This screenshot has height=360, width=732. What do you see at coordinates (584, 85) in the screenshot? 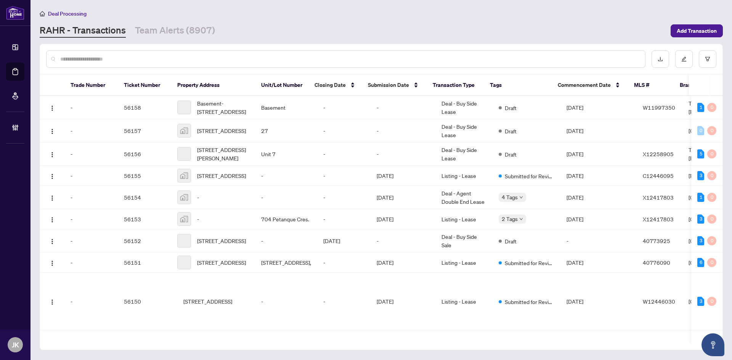
I see `span: Commencement Date` at bounding box center [584, 85].